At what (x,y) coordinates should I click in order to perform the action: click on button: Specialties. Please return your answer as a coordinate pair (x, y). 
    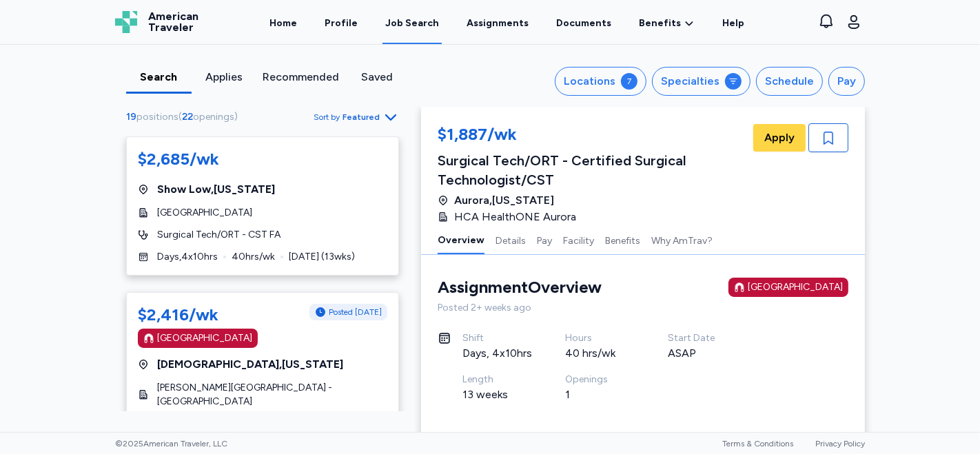
    Looking at the image, I should click on (701, 82).